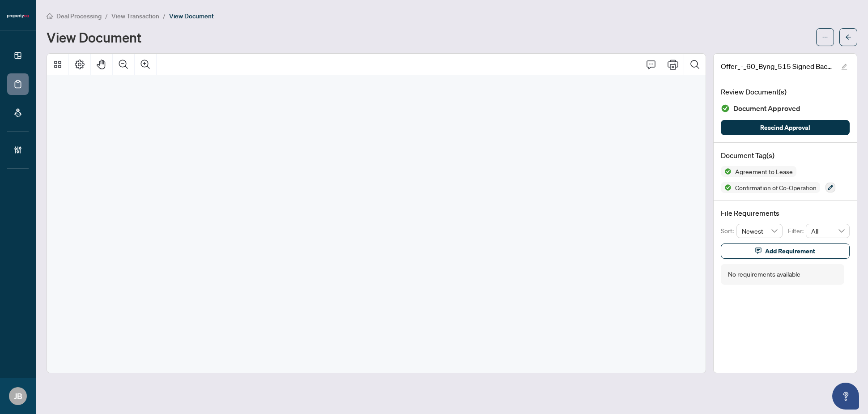 This screenshot has height=414, width=868. What do you see at coordinates (785, 128) in the screenshot?
I see `span: Rescind Approval` at bounding box center [785, 128].